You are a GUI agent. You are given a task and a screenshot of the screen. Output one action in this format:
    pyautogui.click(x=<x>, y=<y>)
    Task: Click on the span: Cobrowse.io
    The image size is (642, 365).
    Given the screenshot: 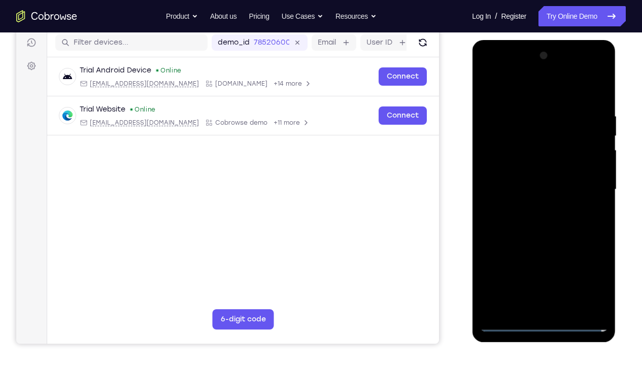 What is the action you would take?
    pyautogui.click(x=225, y=80)
    